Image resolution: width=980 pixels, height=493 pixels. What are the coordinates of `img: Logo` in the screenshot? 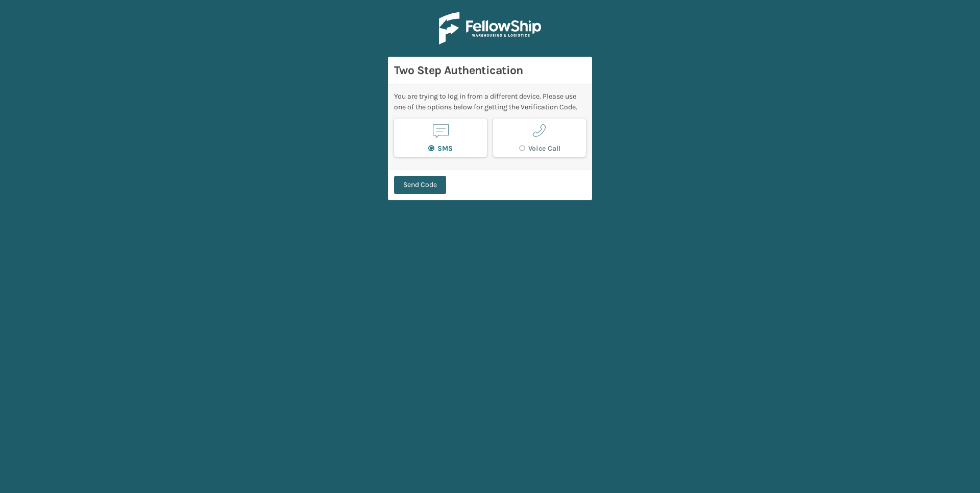 It's located at (490, 28).